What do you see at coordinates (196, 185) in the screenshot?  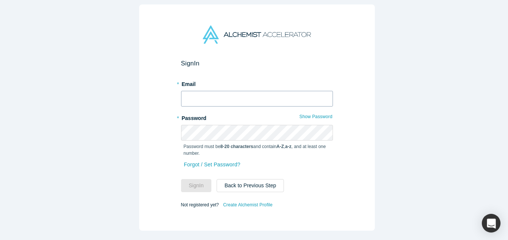 I see `button: SignIn` at bounding box center [196, 185].